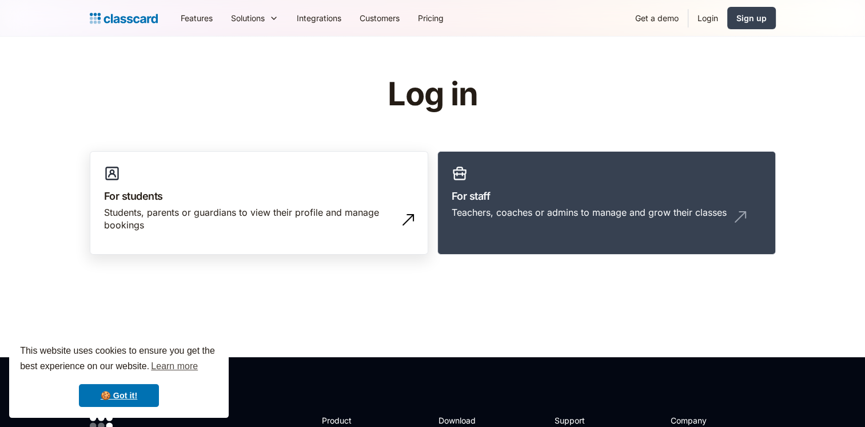 This screenshot has height=427, width=865. Describe the element at coordinates (751, 18) in the screenshot. I see `div: Sign up` at that location.